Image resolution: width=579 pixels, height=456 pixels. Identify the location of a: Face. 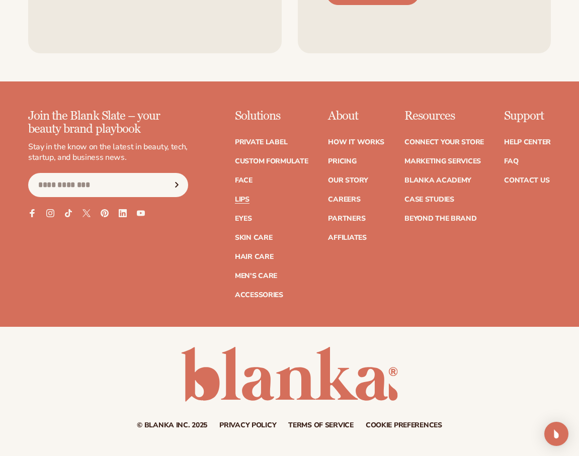
(243, 180).